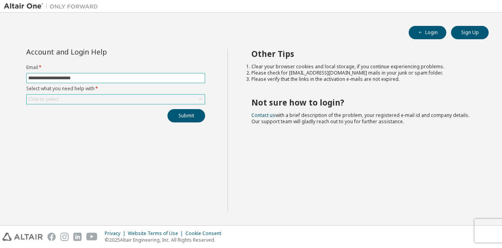 The image size is (502, 248). What do you see at coordinates (51, 237) in the screenshot?
I see `img: facebook.svg` at bounding box center [51, 237].